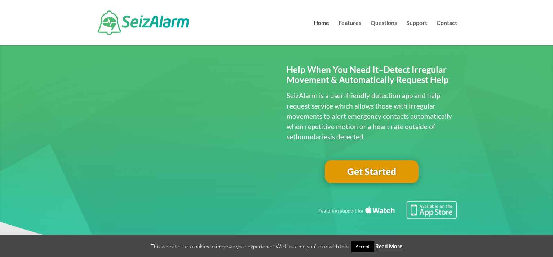 Image resolution: width=553 pixels, height=257 pixels. I want to click on a: Get Started, so click(371, 172).